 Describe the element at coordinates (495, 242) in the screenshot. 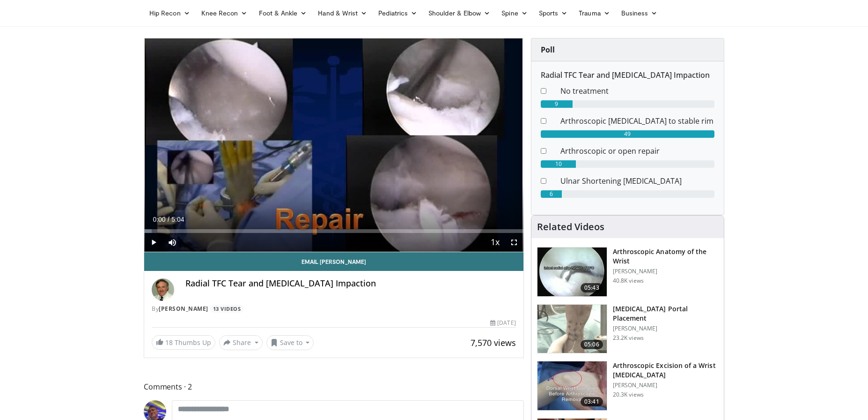

I see `button: Playback Rate` at that location.